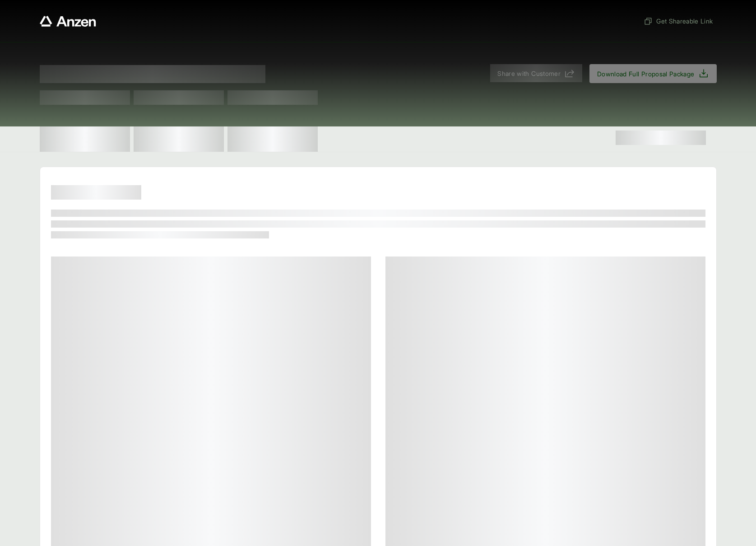 The height and width of the screenshot is (546, 756). What do you see at coordinates (678, 21) in the screenshot?
I see `span: Get Shareable Link` at bounding box center [678, 21].